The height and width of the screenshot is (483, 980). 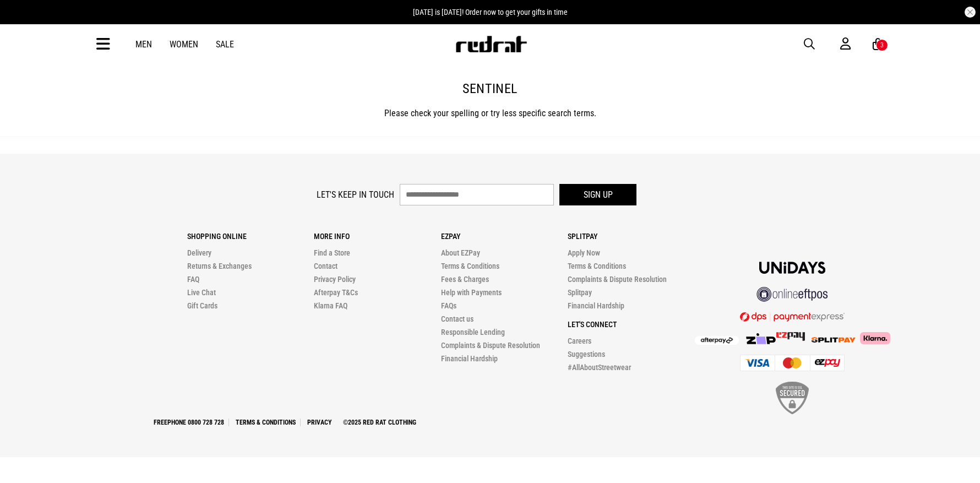 What do you see at coordinates (457, 318) in the screenshot?
I see `a: Contact us` at bounding box center [457, 318].